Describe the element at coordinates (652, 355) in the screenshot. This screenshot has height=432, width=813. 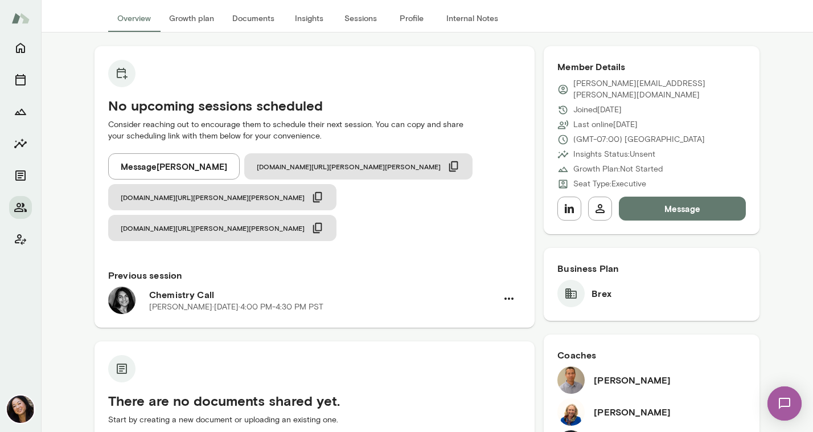
I see `h6: Coaches` at that location.